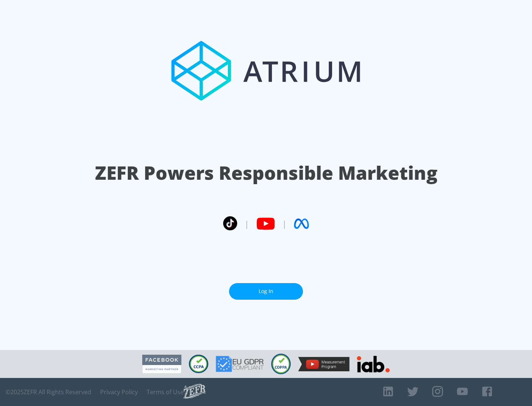  I want to click on span: © 2025 ZEFR All Rights Reserved, so click(49, 392).